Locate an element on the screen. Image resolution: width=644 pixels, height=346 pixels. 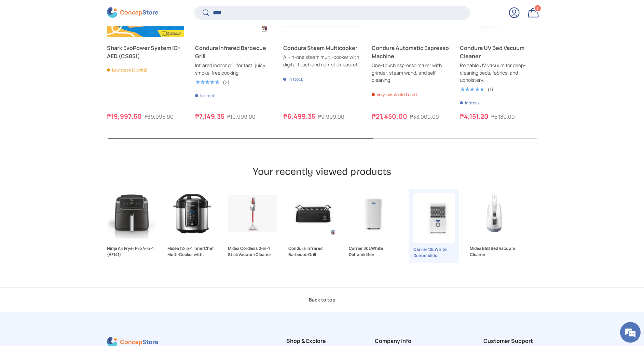
h2: Your recently viewed products is located at coordinates (322, 171).